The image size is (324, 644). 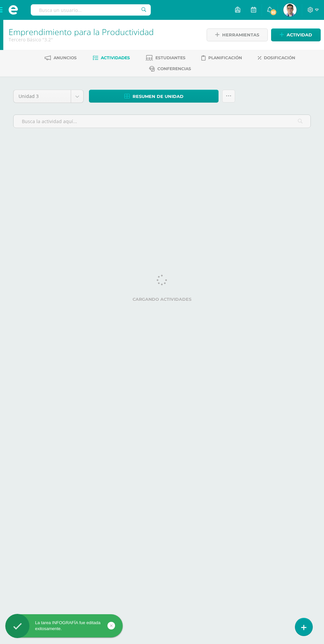 I want to click on span: Conferencias, so click(x=175, y=69).